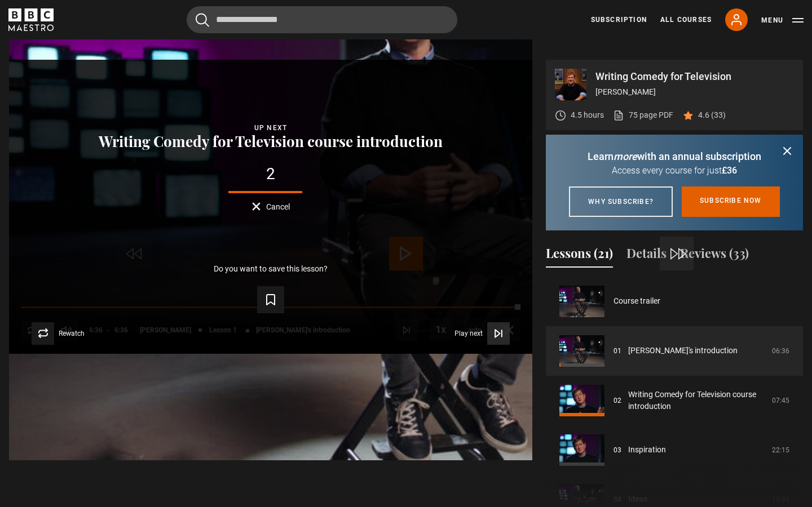 This screenshot has height=507, width=812. I want to click on button: Cancel, so click(271, 207).